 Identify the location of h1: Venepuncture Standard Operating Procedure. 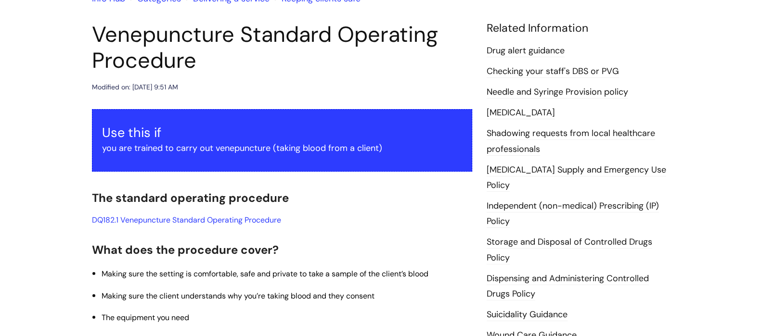
(282, 48).